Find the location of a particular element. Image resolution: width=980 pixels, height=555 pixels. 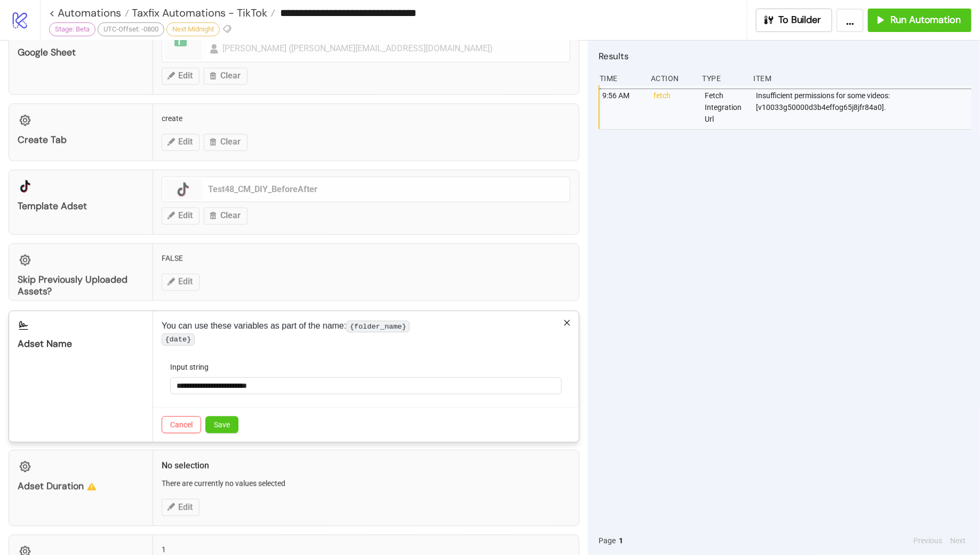

span: Cancel is located at coordinates (181, 425).